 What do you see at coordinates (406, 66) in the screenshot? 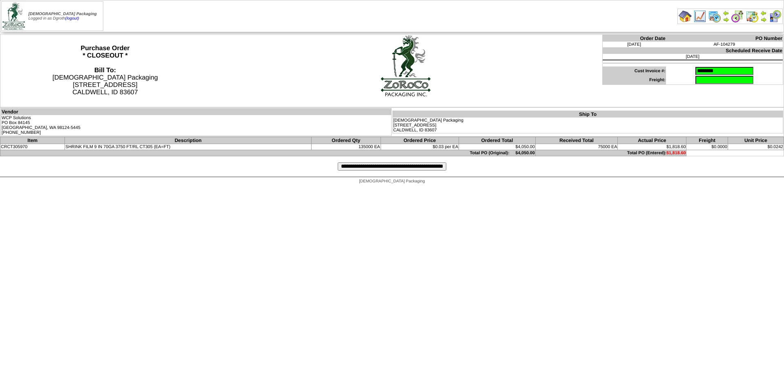
I see `img: logoBig.jpg` at bounding box center [406, 66].